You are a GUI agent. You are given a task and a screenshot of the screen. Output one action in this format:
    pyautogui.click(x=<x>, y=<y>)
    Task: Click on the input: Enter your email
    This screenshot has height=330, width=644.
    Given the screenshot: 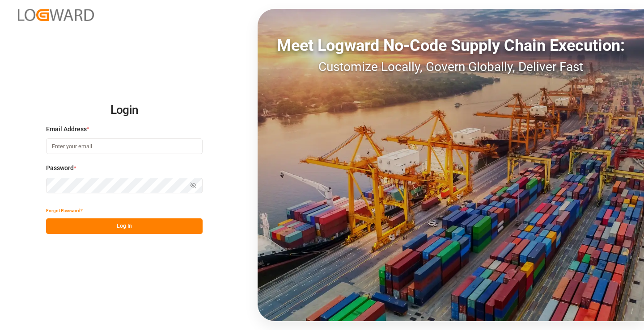 What is the action you would take?
    pyautogui.click(x=124, y=146)
    